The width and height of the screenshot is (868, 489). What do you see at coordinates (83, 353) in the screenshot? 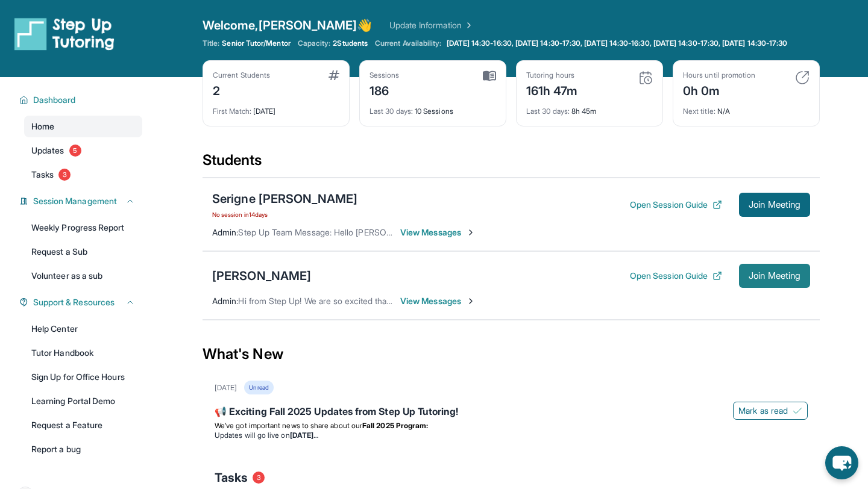
I see `a: Tutor Handbook` at bounding box center [83, 353].